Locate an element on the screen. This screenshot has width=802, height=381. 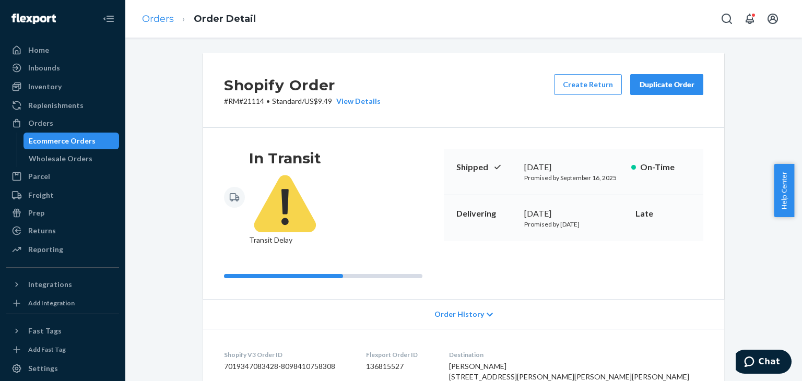
dd: 7019347083428-8098410758308 is located at coordinates (287, 367).